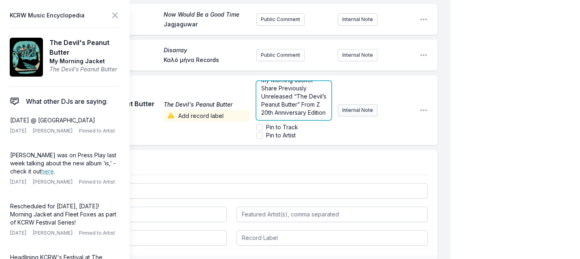 The image size is (580, 259). What do you see at coordinates (47, 171) in the screenshot?
I see `a: here` at bounding box center [47, 171].